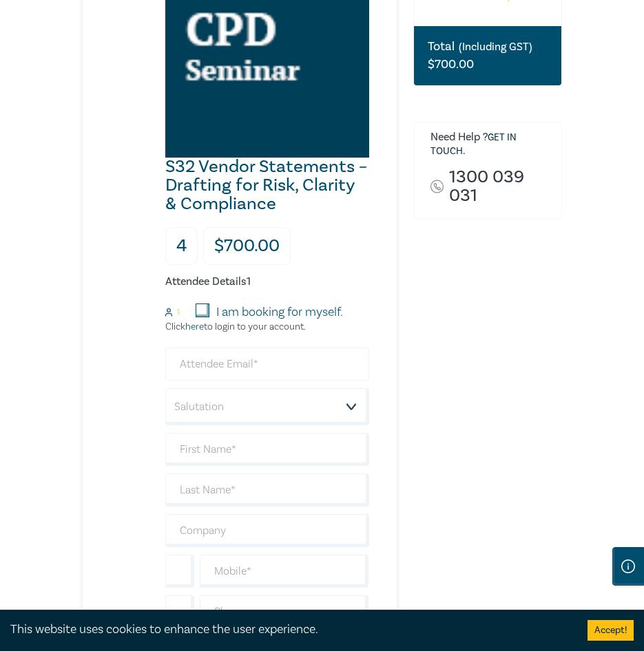  Describe the element at coordinates (473, 145) in the screenshot. I see `a: Get in touch` at that location.